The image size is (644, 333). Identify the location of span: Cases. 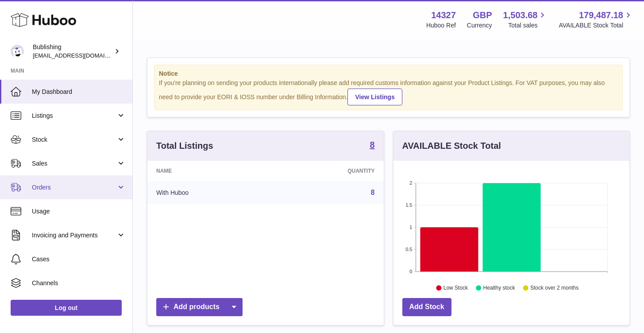
(79, 259).